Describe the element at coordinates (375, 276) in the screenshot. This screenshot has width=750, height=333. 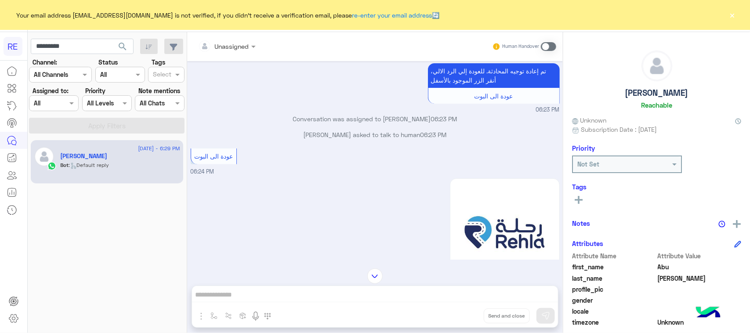
I see `img: scroll` at that location.